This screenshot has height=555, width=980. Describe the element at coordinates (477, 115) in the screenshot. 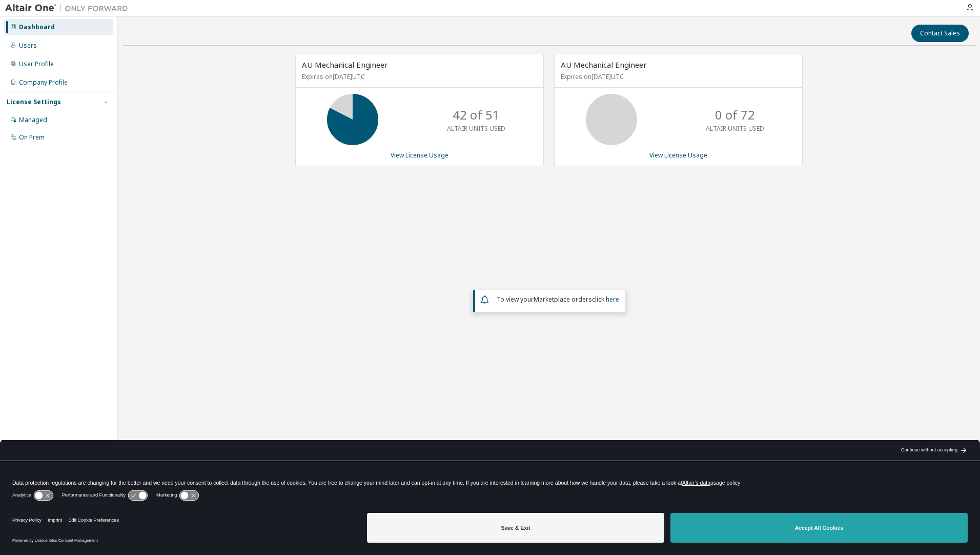

I see `p: 42 of 51` at that location.